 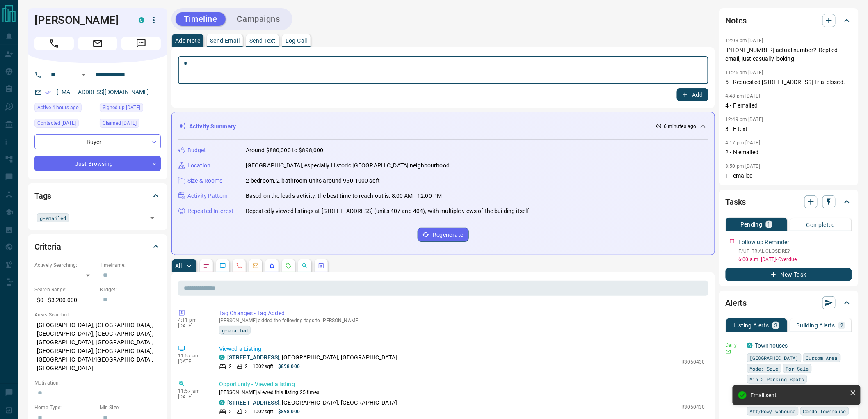 I want to click on div: Alerts, so click(x=789, y=303).